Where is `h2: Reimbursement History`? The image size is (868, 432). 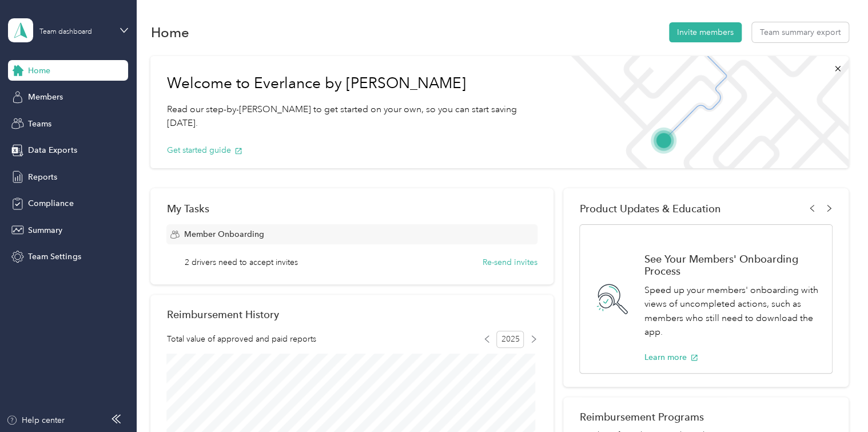 h2: Reimbursement History is located at coordinates (223, 315).